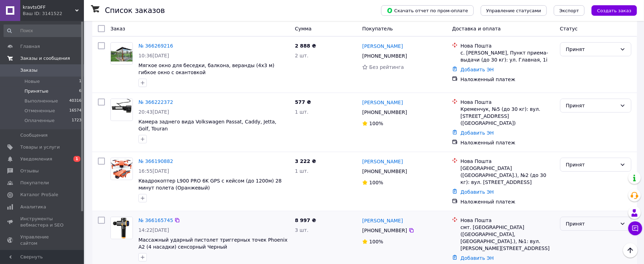 The image size is (644, 264). What do you see at coordinates (305, 46) in the screenshot?
I see `span: 2 888 ₴` at bounding box center [305, 46].